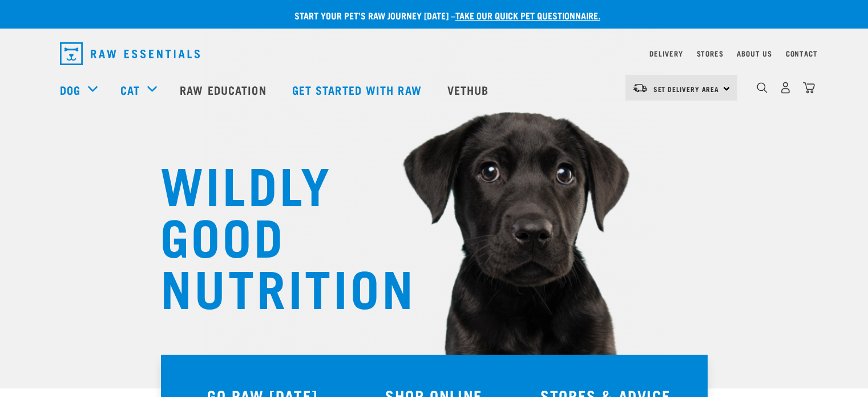 The image size is (868, 397). Describe the element at coordinates (130, 90) in the screenshot. I see `a: Cat` at that location.